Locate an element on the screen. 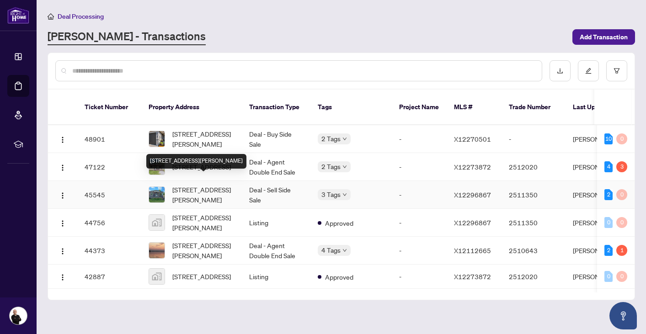  button: edit is located at coordinates (588, 71).